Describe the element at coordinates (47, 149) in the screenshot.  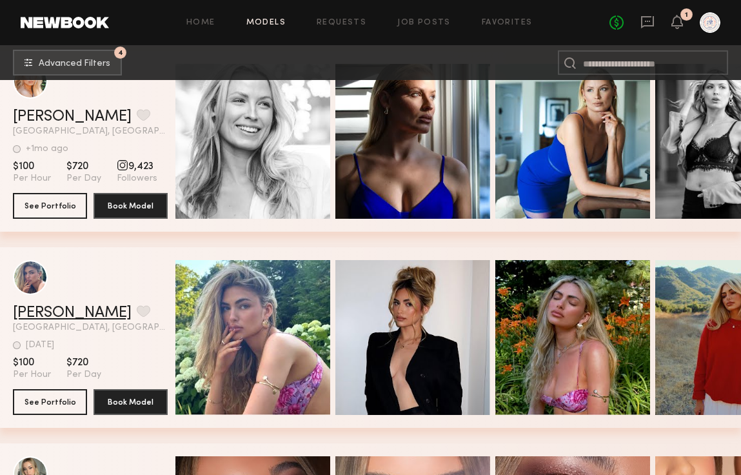
I see `div: +1mo ago` at that location.